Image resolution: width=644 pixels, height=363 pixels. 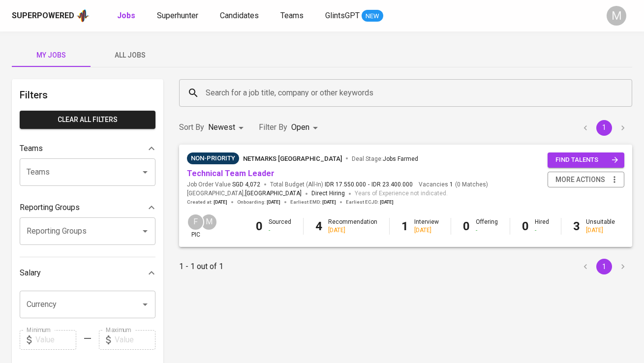 I want to click on span: Non-Priority, so click(x=213, y=158).